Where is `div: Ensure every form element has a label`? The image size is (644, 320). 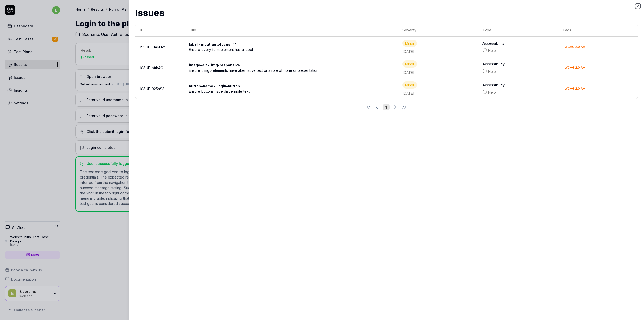
div: Ensure every form element has a label is located at coordinates (263, 50).